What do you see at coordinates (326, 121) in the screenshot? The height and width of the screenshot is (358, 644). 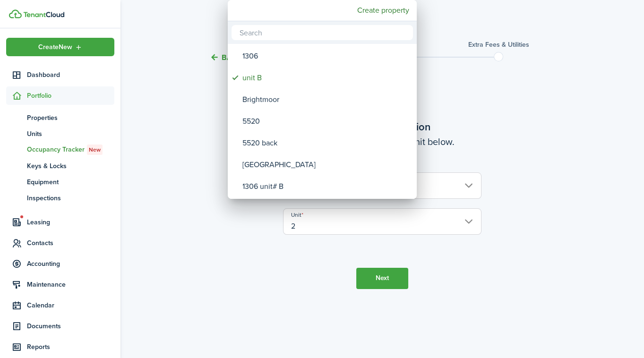 I see `div: 5520` at bounding box center [326, 121].